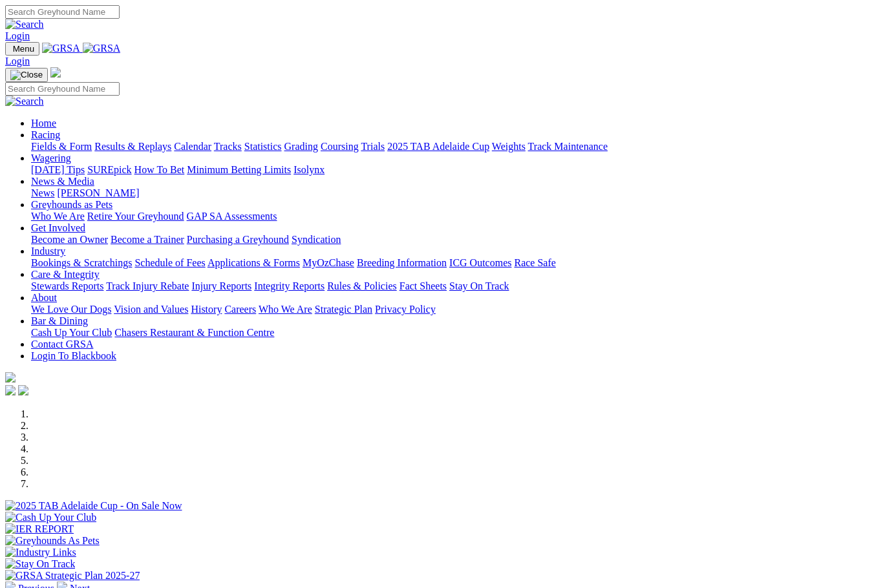 The width and height of the screenshot is (883, 588). Describe the element at coordinates (44, 297) in the screenshot. I see `a: About` at that location.